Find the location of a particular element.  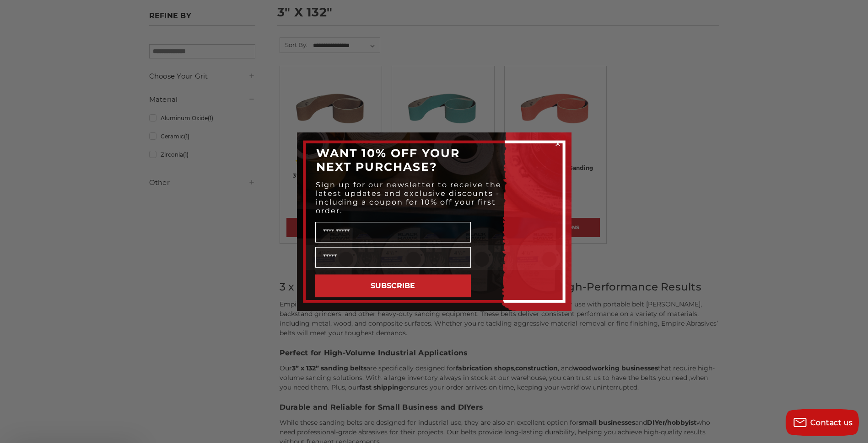

span: Contact us is located at coordinates (832, 422).